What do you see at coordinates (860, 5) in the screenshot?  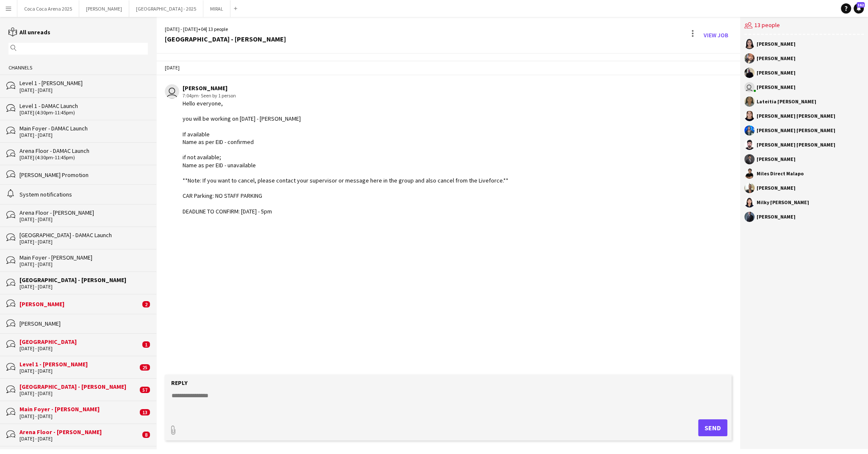 I see `span: 162` at bounding box center [860, 5].